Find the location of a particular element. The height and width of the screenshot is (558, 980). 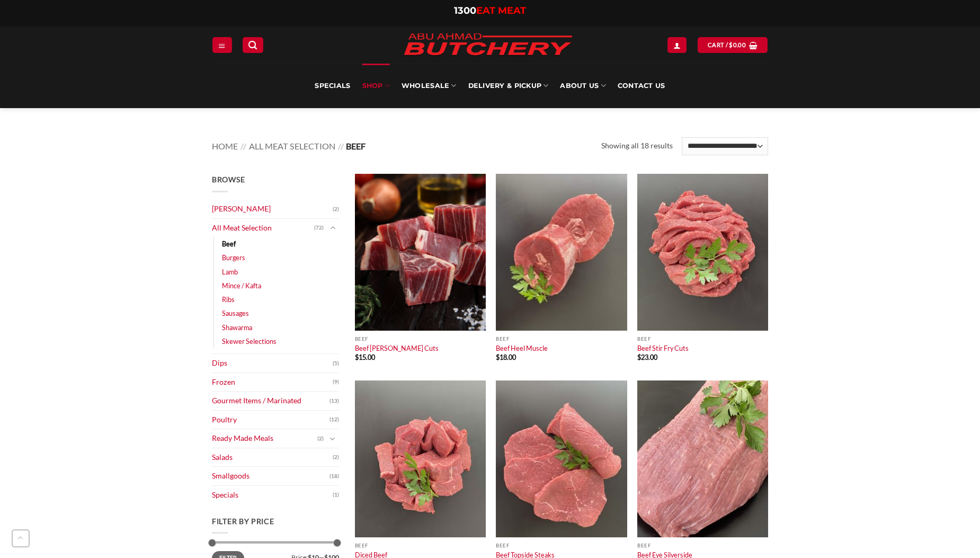

img: Beef Heel Muscle is located at coordinates (561, 252).